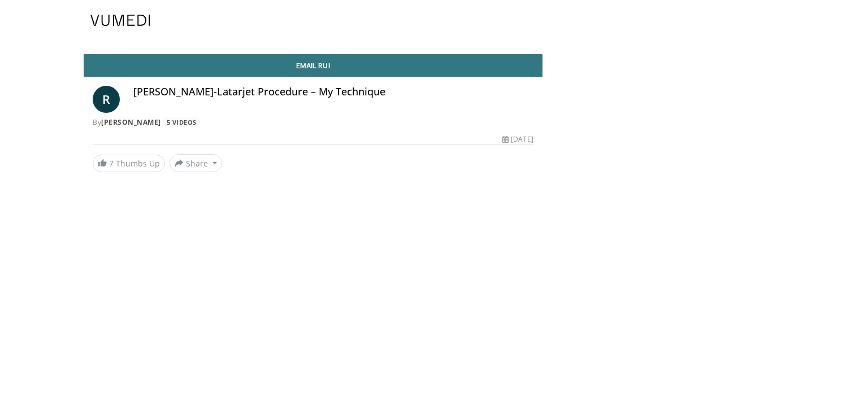 This screenshot has width=868, height=412. Describe the element at coordinates (196, 163) in the screenshot. I see `button: Share` at that location.